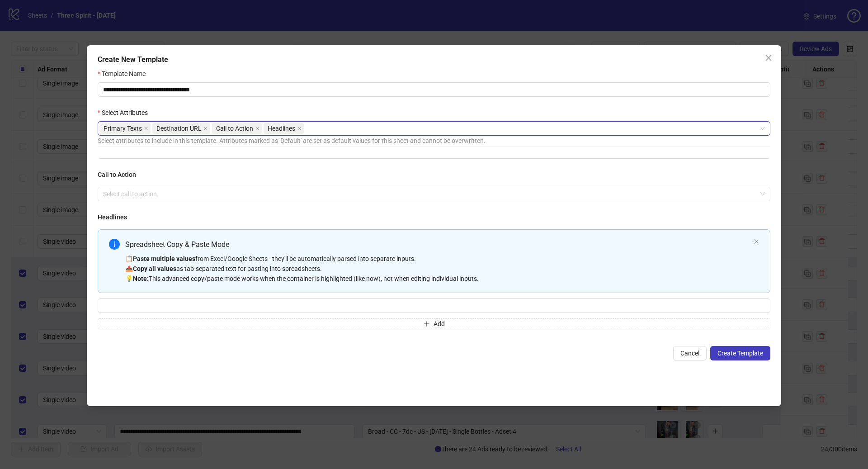 Image resolution: width=868 pixels, height=469 pixels. I want to click on label: Template Name, so click(124, 73).